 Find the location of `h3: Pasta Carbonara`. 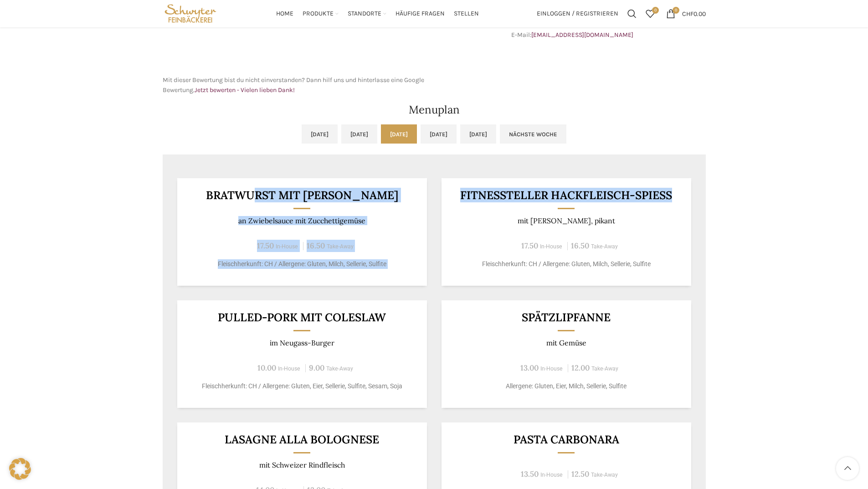

h3: Pasta Carbonara is located at coordinates (565, 439).